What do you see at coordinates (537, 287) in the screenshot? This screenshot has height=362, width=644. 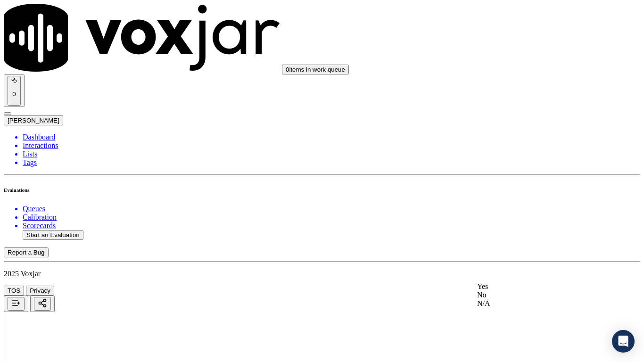 I see `div: Yes` at bounding box center [537, 287].